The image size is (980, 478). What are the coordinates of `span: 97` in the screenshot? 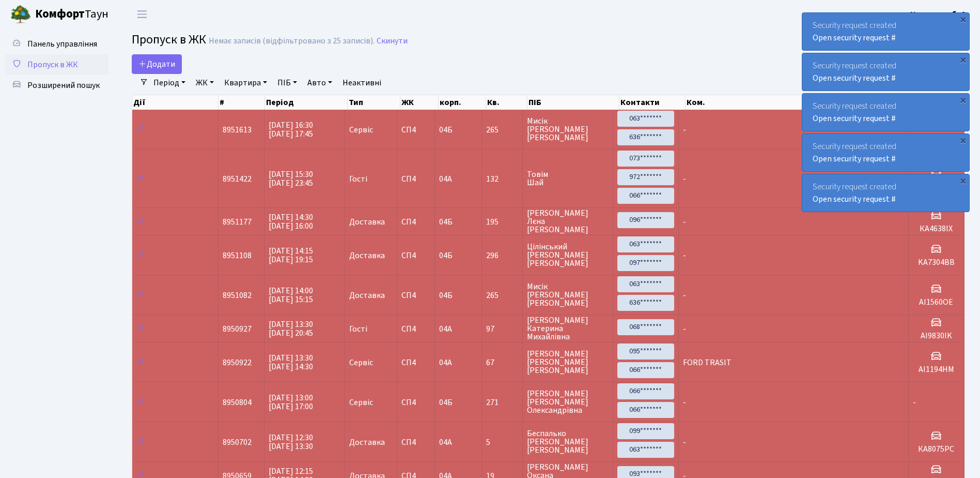 It's located at (501, 329).